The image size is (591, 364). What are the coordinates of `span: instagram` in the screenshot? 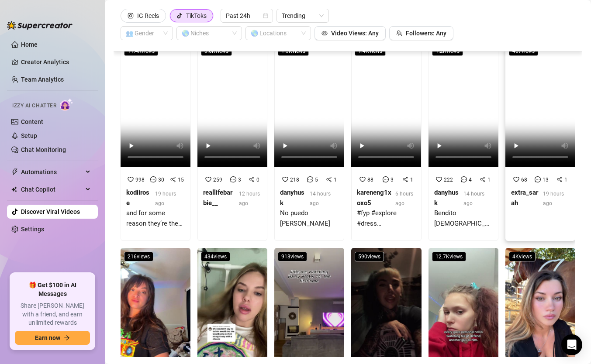 It's located at (131, 16).